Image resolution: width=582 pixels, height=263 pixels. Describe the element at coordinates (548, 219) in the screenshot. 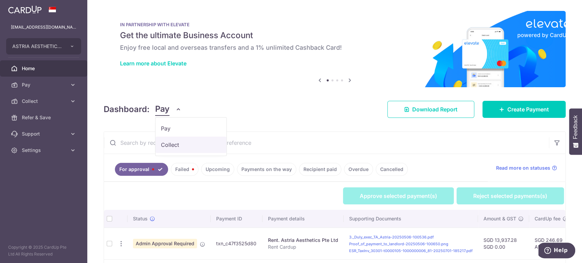

I see `span: CardUp fee` at that location.